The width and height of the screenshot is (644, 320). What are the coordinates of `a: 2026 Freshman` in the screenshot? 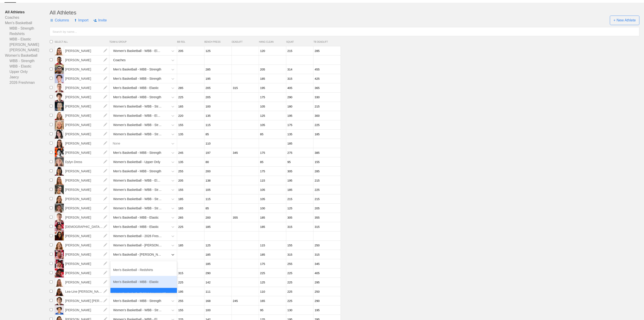 It's located at (27, 82).